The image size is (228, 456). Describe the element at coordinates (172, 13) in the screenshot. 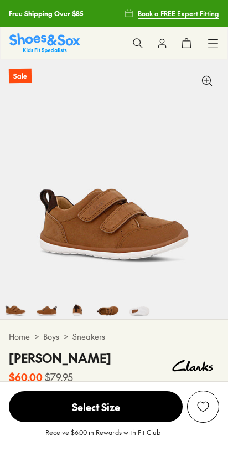

I see `a: Book a FREE Expert Fitting` at that location.